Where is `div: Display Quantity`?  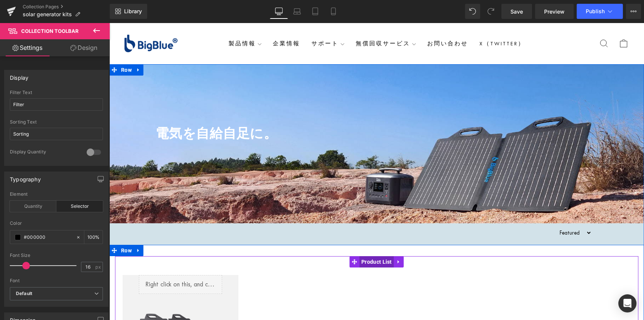
div: Display Quantity is located at coordinates (44, 153).